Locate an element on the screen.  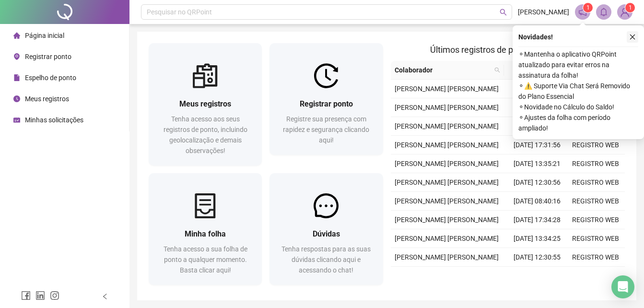
span: Últimos registros de ponto sincronizados is located at coordinates (508, 49).